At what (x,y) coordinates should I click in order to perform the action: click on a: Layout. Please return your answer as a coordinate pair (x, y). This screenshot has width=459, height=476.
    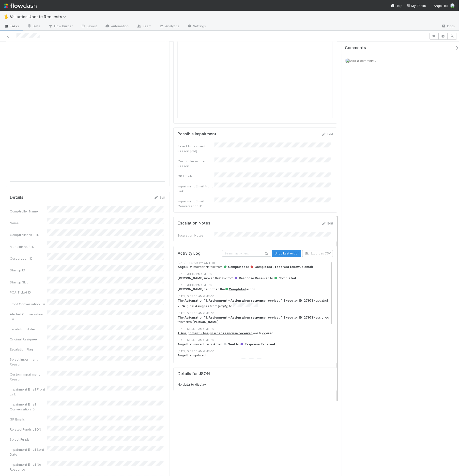
    Looking at the image, I should click on (88, 26).